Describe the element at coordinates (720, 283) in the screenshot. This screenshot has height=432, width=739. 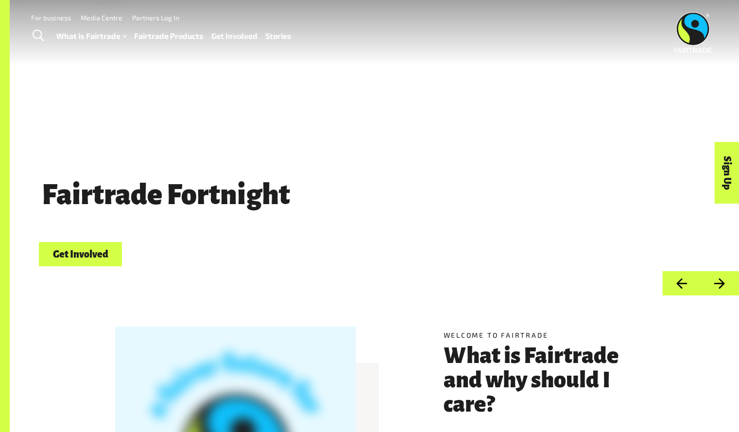
I see `button: Next` at that location.